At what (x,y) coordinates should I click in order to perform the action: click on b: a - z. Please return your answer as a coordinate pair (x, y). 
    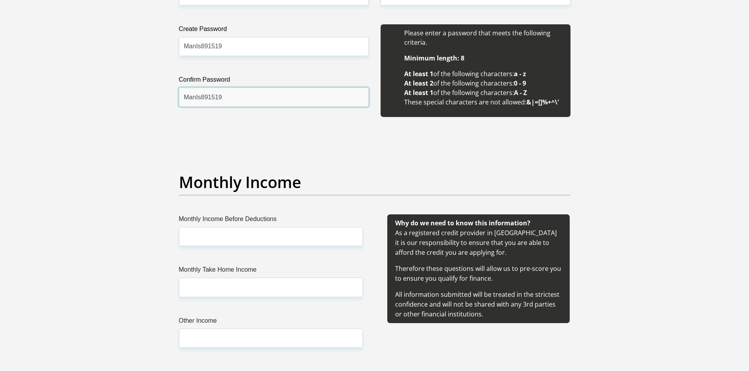
    Looking at the image, I should click on (520, 74).